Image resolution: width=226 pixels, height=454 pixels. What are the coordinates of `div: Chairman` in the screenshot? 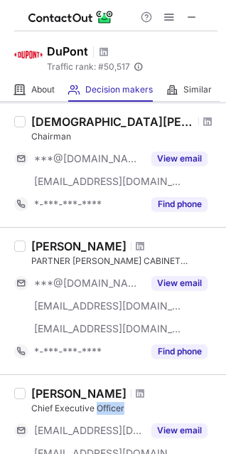 It's located at (124, 137).